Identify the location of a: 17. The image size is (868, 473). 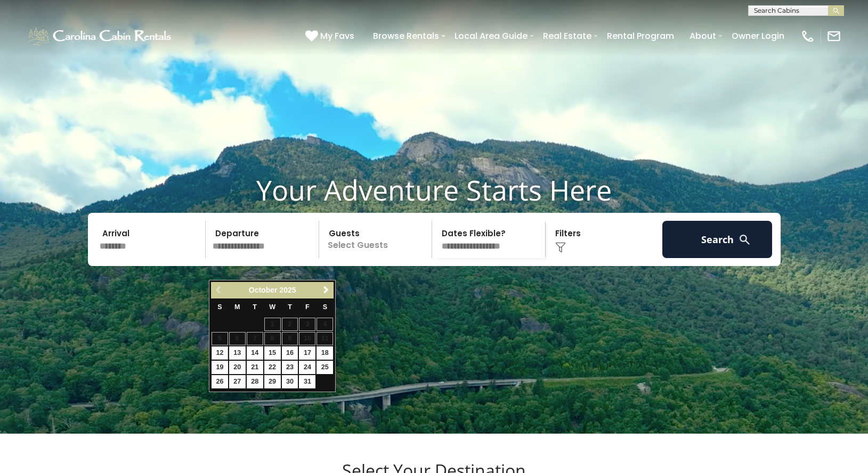
(307, 353).